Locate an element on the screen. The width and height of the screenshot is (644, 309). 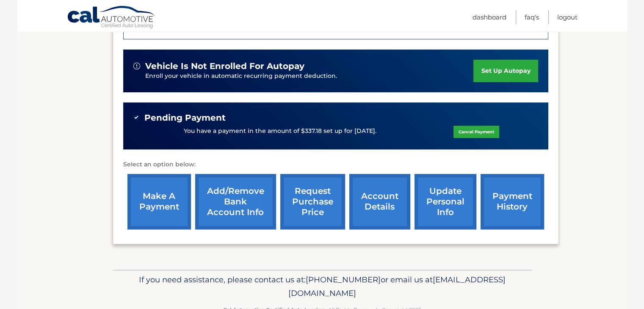
p: Updated Insurance Info Required. Insurance Issue Reported:High CompHigh Coll is located at coordinates (264, 29).